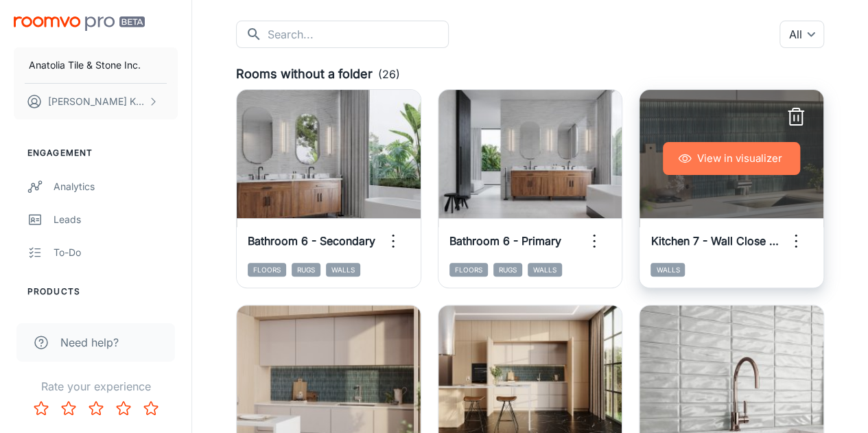 The height and width of the screenshot is (433, 868). I want to click on span: Need help?, so click(89, 342).